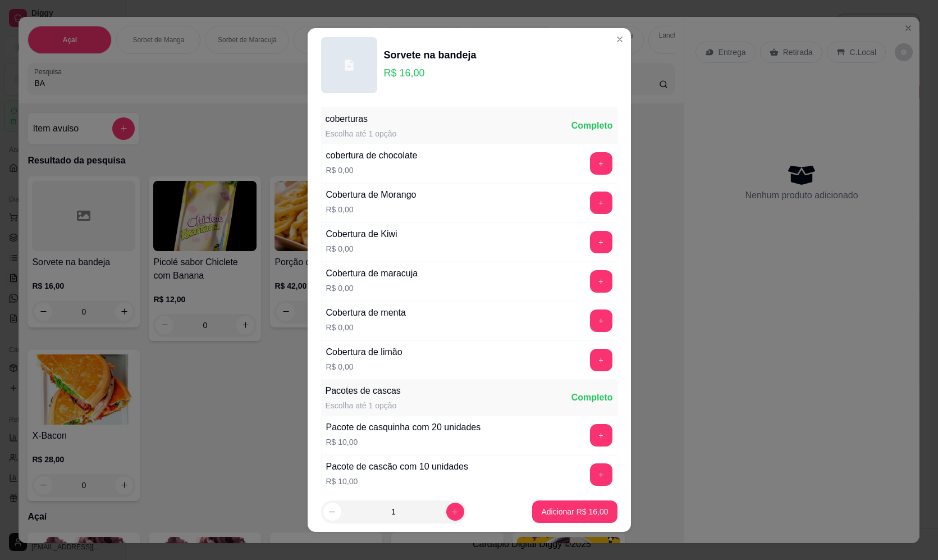 This screenshot has height=560, width=938. Describe the element at coordinates (366, 313) in the screenshot. I see `div: Cobertura de menta` at that location.